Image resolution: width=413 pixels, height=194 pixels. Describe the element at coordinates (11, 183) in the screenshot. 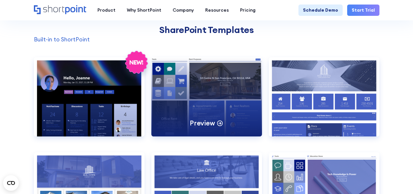

I see `button: Open CMP widget` at that location.